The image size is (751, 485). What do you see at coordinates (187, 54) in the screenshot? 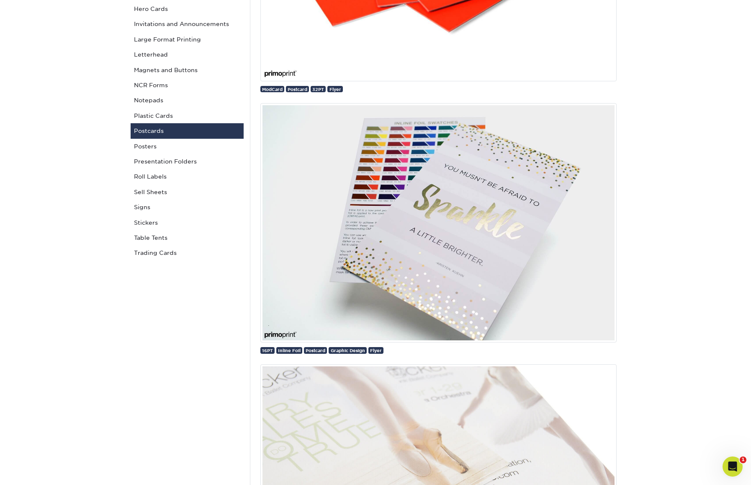
I see `a: Letterhead` at bounding box center [187, 54].